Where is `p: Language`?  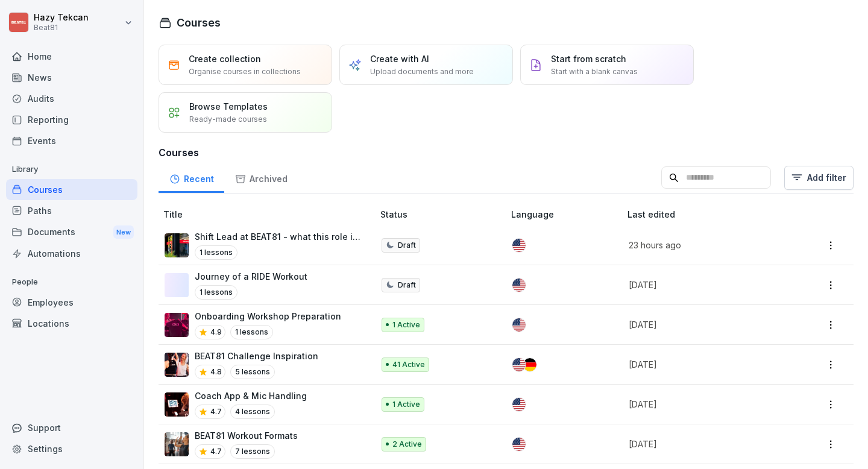
p: Language is located at coordinates (567, 214).